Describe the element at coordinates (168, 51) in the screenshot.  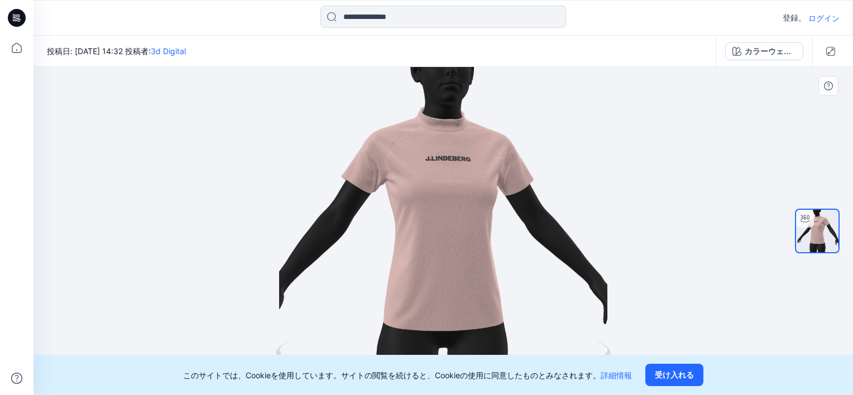
I see `a: 3d Digital` at that location.